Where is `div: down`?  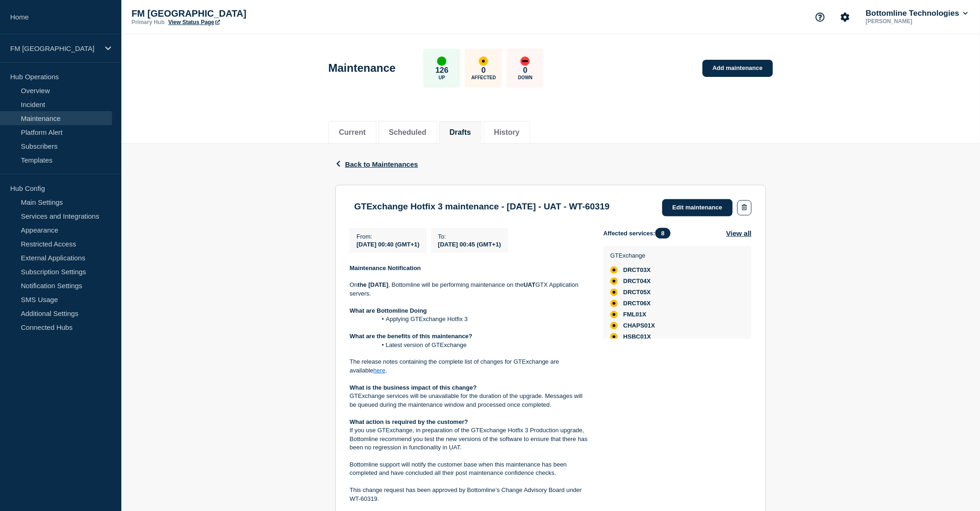 div: down is located at coordinates (525, 61).